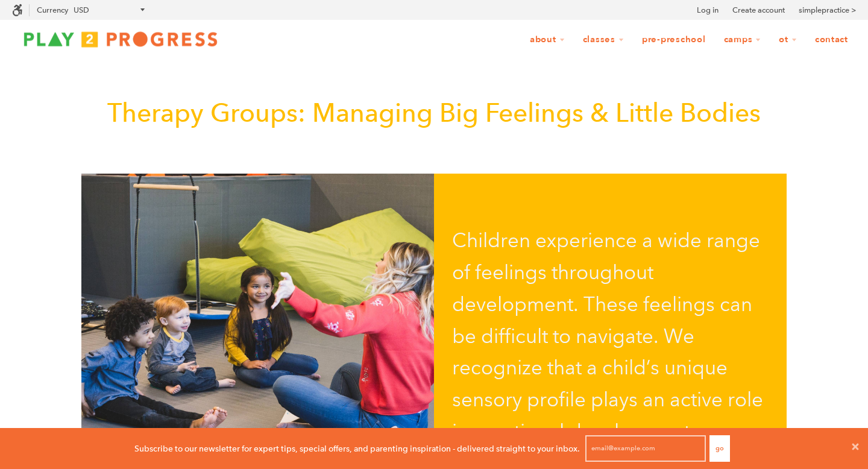 The height and width of the screenshot is (469, 868). I want to click on img: Play2Progress logo, so click(120, 39).